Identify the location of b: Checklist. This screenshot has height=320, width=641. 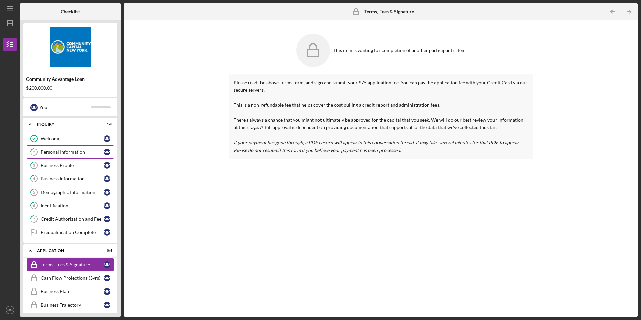
(70, 12).